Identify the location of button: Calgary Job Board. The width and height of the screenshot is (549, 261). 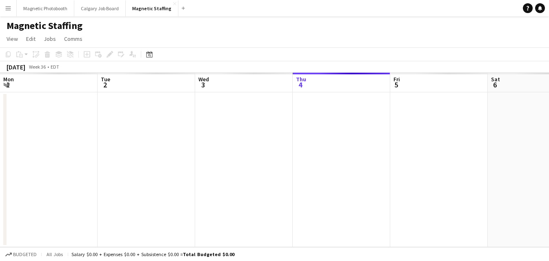
(100, 8).